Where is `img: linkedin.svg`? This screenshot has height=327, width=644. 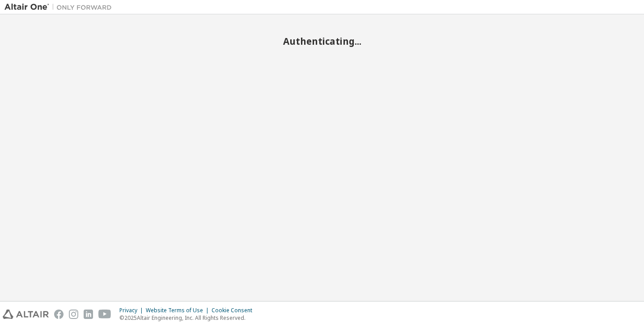 img: linkedin.svg is located at coordinates (88, 314).